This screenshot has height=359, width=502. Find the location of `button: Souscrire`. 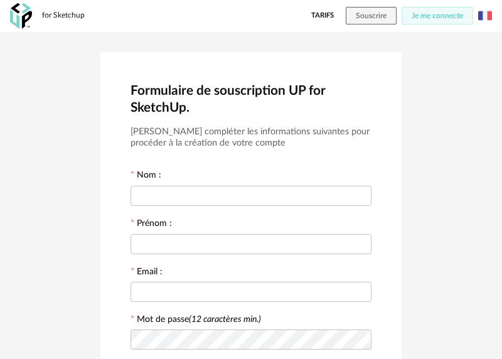

button: Souscrire is located at coordinates (371, 16).